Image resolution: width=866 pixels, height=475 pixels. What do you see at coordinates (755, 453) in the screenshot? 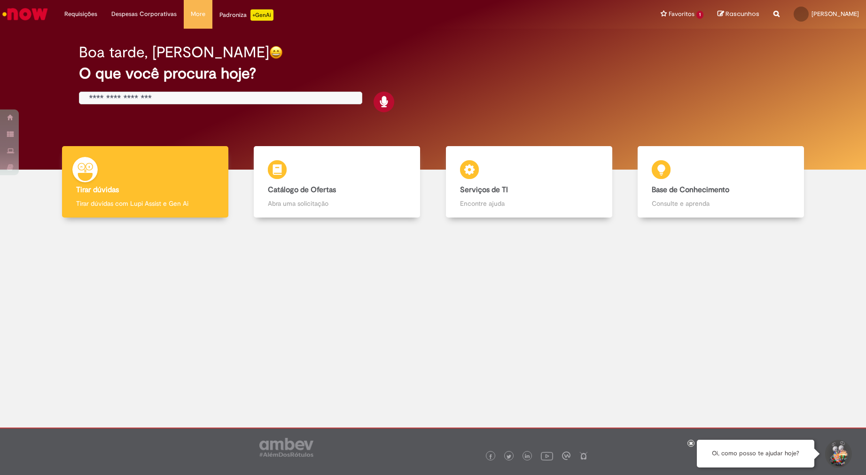
I see `div: Oi, como posso te ajudar hoje?` at bounding box center [755, 453].